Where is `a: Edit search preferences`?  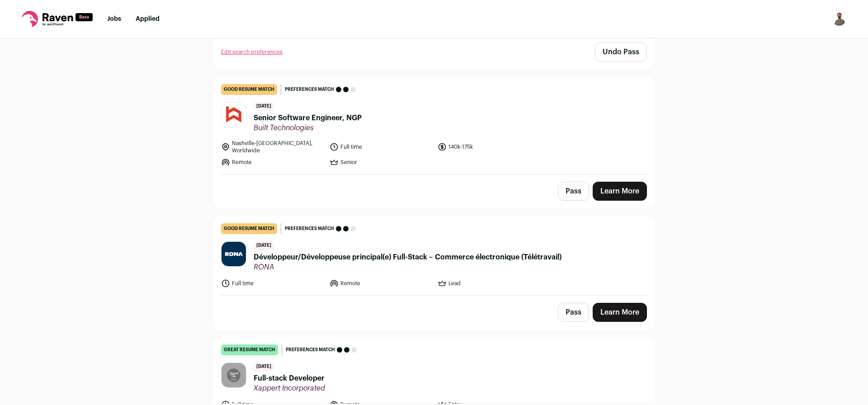
a: Edit search preferences is located at coordinates (252, 52).